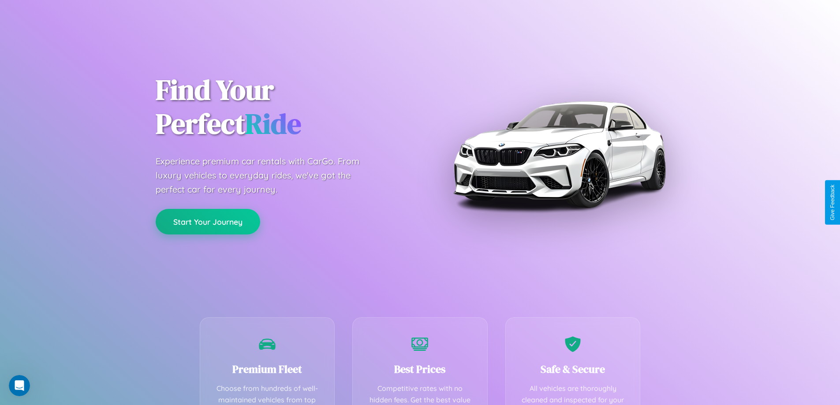 The width and height of the screenshot is (840, 405). I want to click on h3: Premium Fleet, so click(267, 369).